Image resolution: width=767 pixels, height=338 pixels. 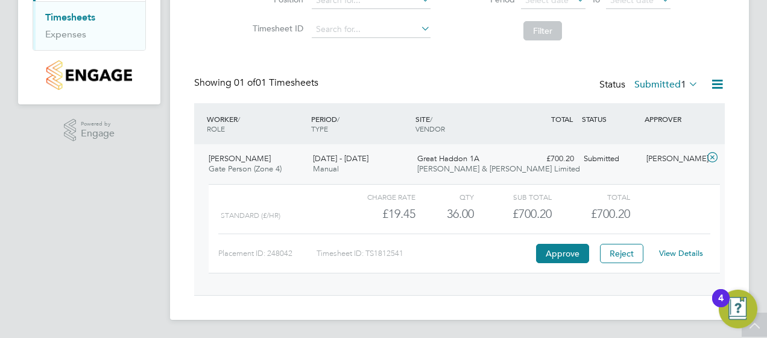 I want to click on a: Go to home page, so click(x=89, y=75).